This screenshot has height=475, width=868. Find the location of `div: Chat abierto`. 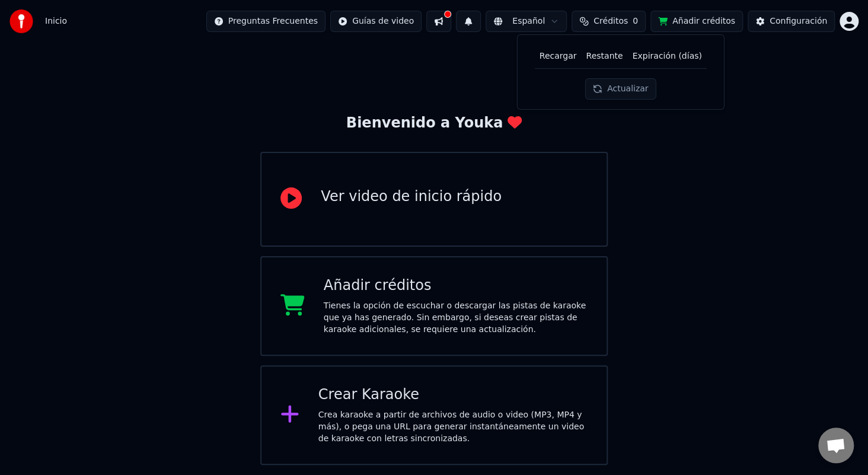

div: Chat abierto is located at coordinates (836, 445).